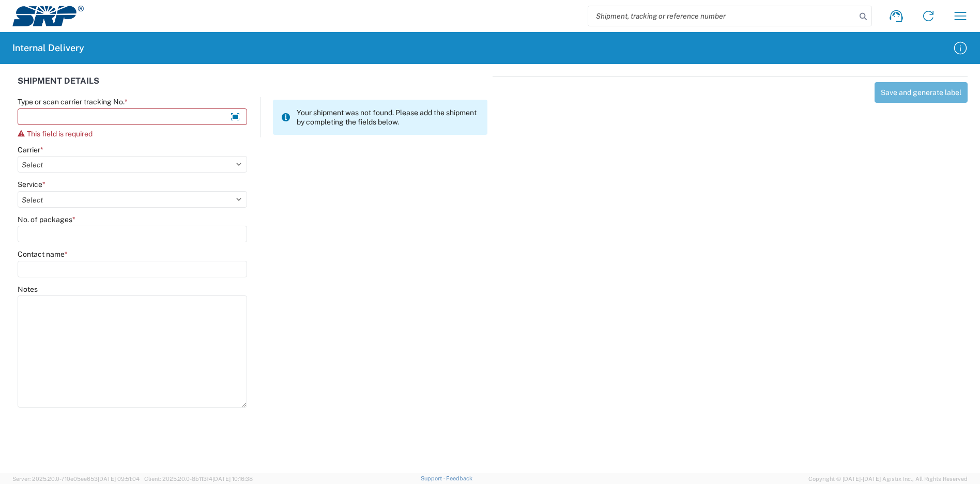 Image resolution: width=980 pixels, height=484 pixels. I want to click on div: SHIPMENT DETAILS, so click(252, 87).